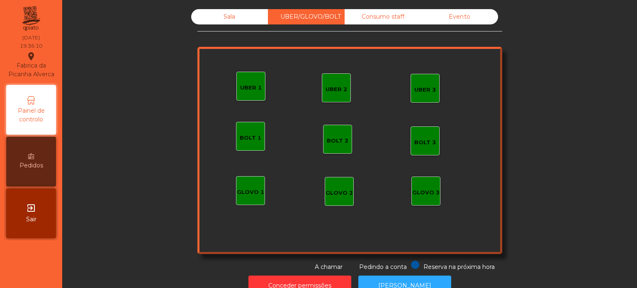  Describe the element at coordinates (328, 267) in the screenshot. I see `span: A chamar` at that location.